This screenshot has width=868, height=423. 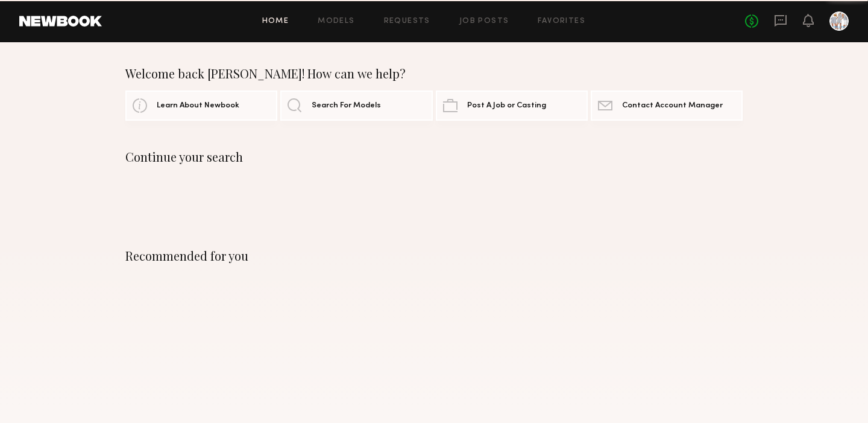 What do you see at coordinates (202, 105) in the screenshot?
I see `a: Learn About Newbook` at bounding box center [202, 105].